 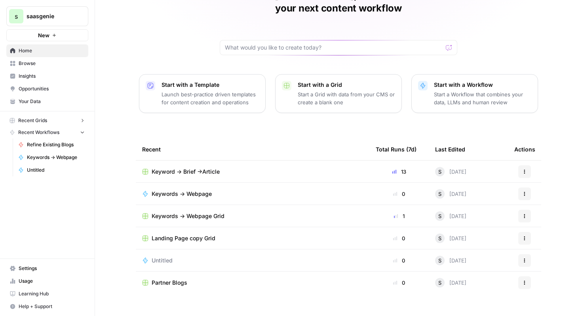 What do you see at coordinates (483, 85) in the screenshot?
I see `p: Start with a Workflow` at bounding box center [483, 85].